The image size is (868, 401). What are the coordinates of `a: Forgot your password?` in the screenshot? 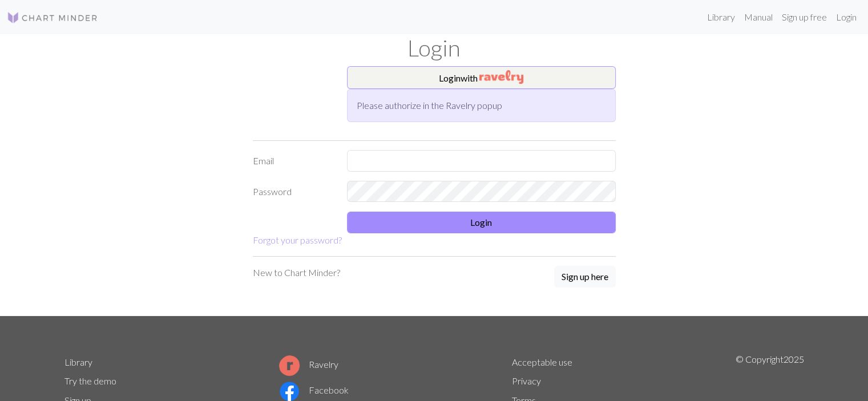 It's located at (297, 240).